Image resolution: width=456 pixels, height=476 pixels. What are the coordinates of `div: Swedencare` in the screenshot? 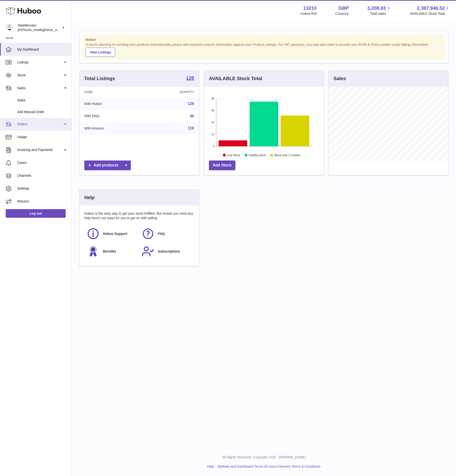 It's located at (39, 28).